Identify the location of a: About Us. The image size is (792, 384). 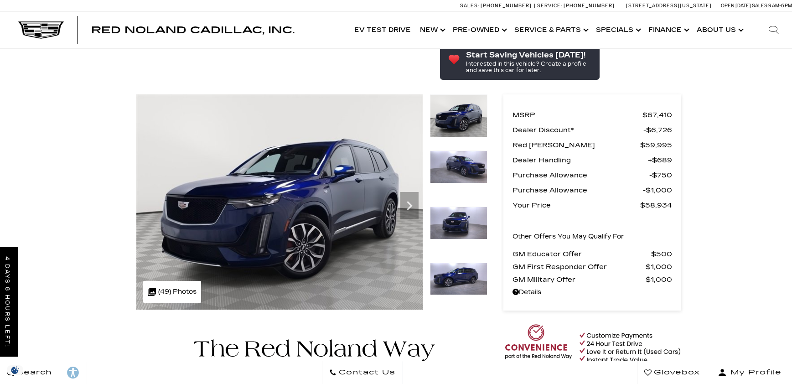
(719, 30).